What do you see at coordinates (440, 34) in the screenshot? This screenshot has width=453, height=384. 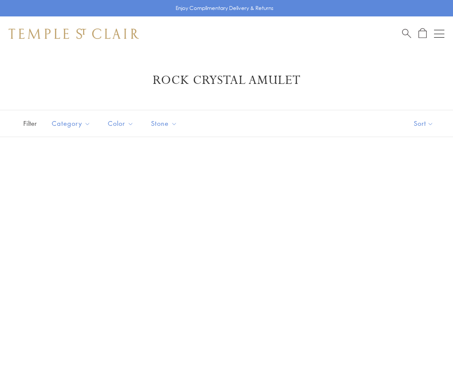 I see `button: Open navigation` at bounding box center [440, 34].